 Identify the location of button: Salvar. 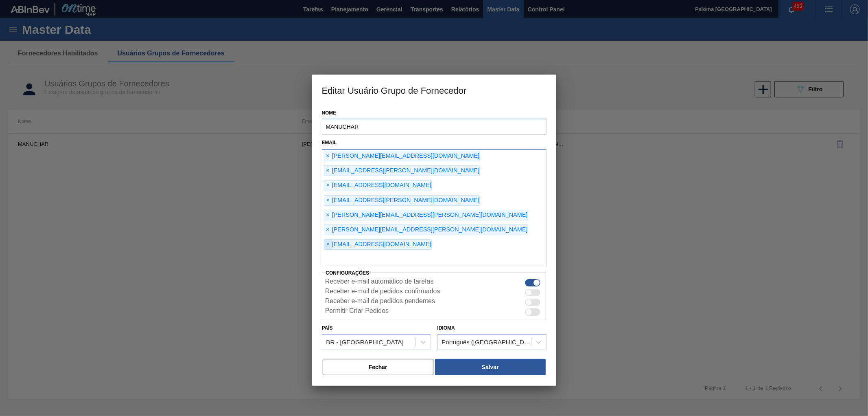
(490, 367).